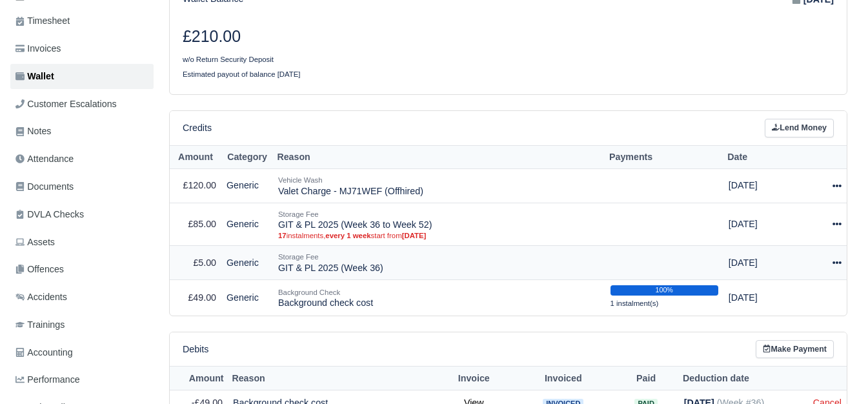  What do you see at coordinates (82, 214) in the screenshot?
I see `a: DVLA Checks` at bounding box center [82, 214].